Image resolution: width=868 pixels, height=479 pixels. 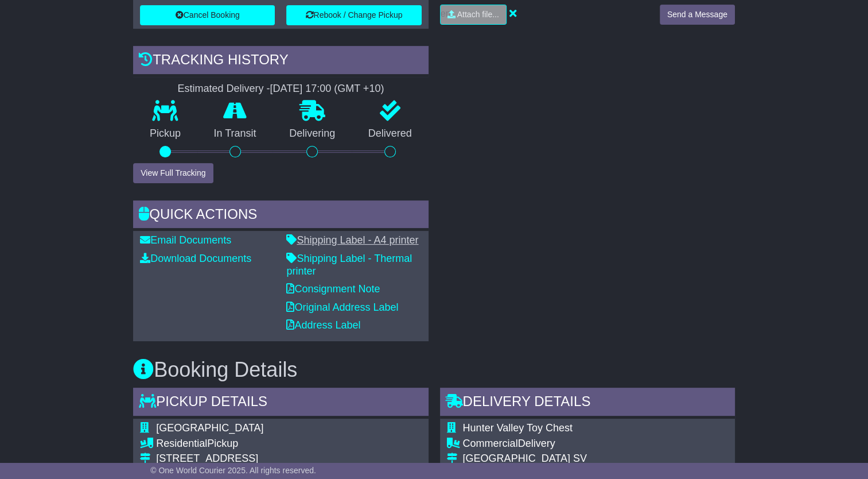 What do you see at coordinates (173, 173) in the screenshot?
I see `button: View Full Tracking` at bounding box center [173, 173].